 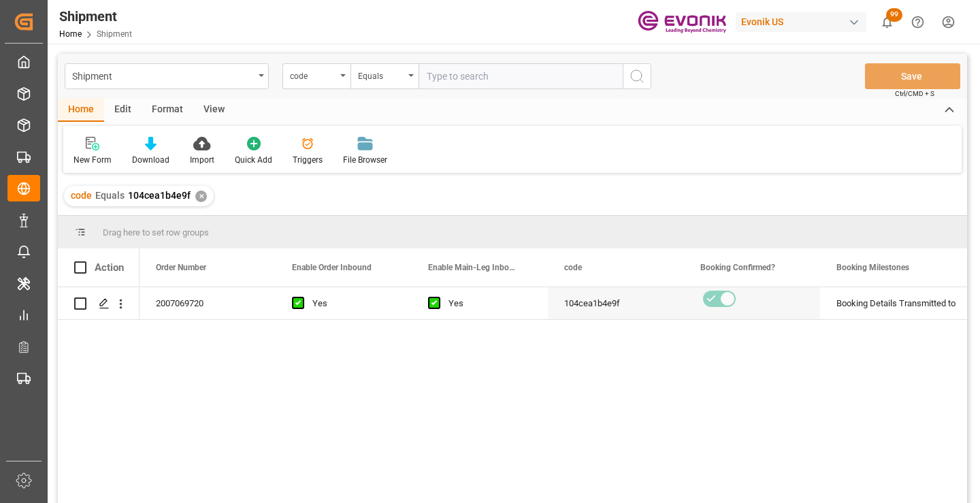 What do you see at coordinates (308, 160) in the screenshot?
I see `div: Triggers` at bounding box center [308, 160].